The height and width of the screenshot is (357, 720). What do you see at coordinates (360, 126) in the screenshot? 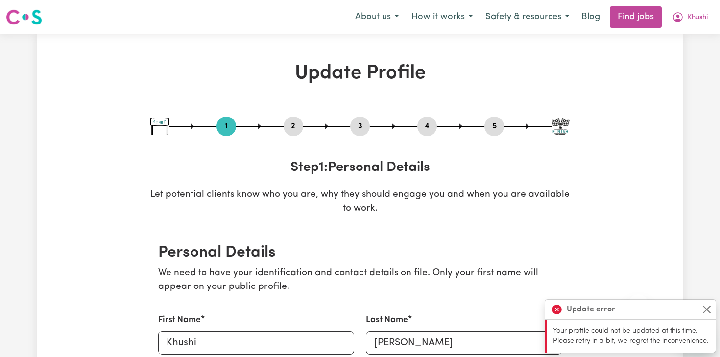
I see `button: Go to step 3` at bounding box center [360, 126].